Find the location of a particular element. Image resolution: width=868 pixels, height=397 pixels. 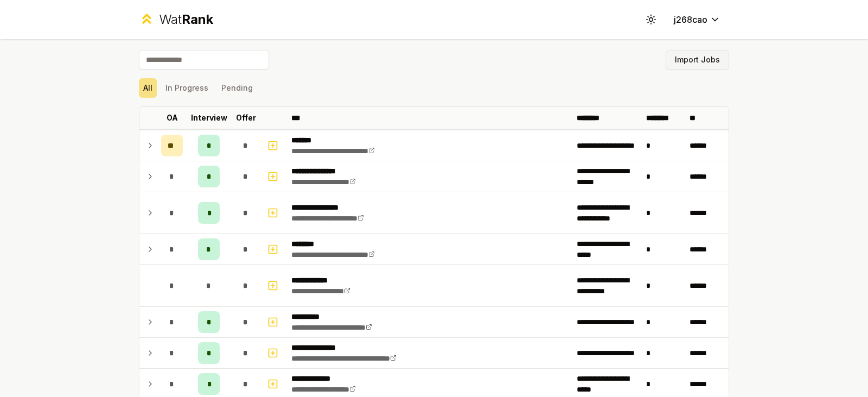

p: Offer is located at coordinates (246, 118).